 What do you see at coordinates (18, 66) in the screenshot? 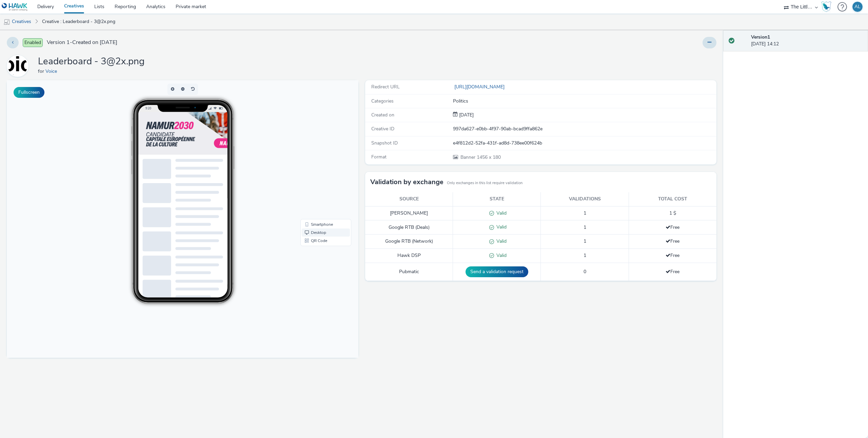
I see `img: Voice` at bounding box center [18, 66].